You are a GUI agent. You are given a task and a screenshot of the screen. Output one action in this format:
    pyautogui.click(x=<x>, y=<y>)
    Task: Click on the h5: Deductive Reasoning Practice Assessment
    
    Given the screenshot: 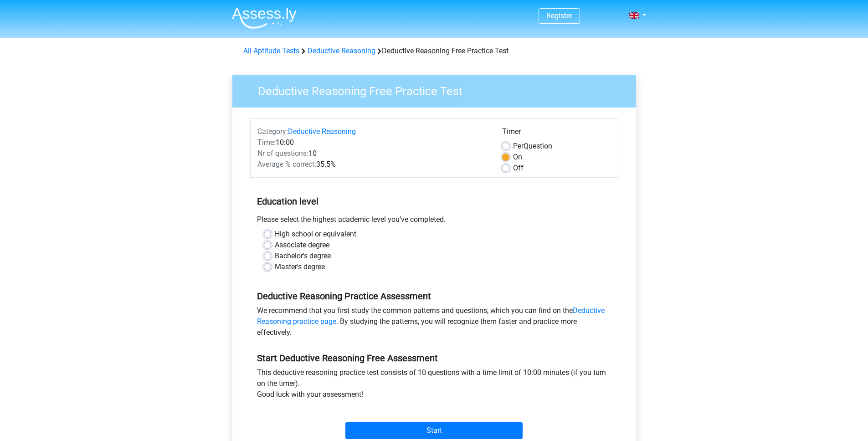 What is the action you would take?
    pyautogui.click(x=434, y=296)
    